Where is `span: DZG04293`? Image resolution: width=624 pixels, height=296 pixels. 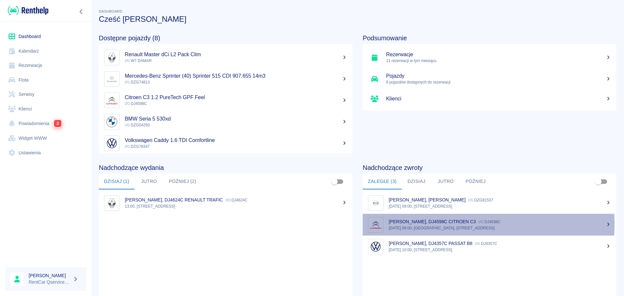
span: DZG04293 is located at coordinates (137, 125).